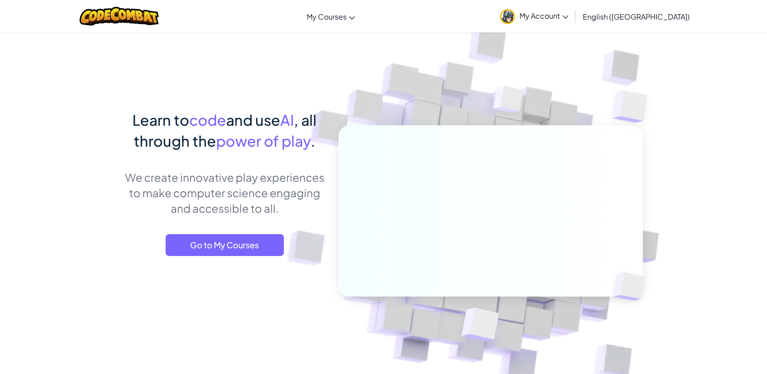  Describe the element at coordinates (253, 120) in the screenshot. I see `span: and use` at that location.